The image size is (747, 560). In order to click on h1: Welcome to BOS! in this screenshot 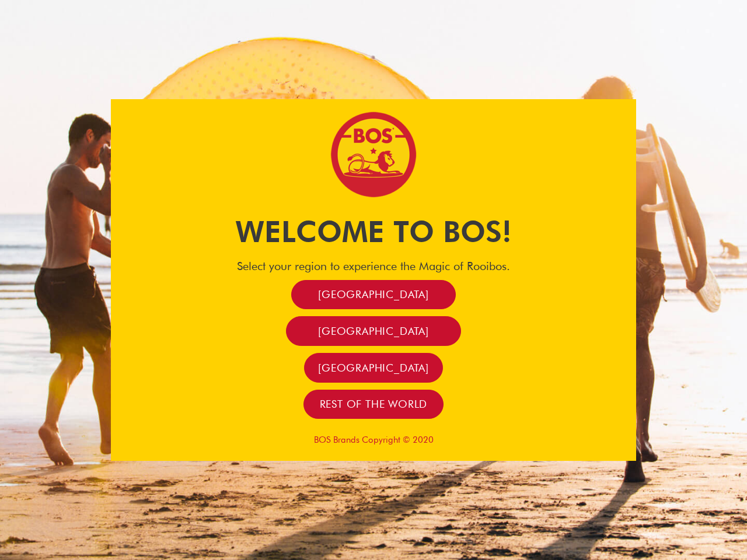, I will do `click(373, 232)`.